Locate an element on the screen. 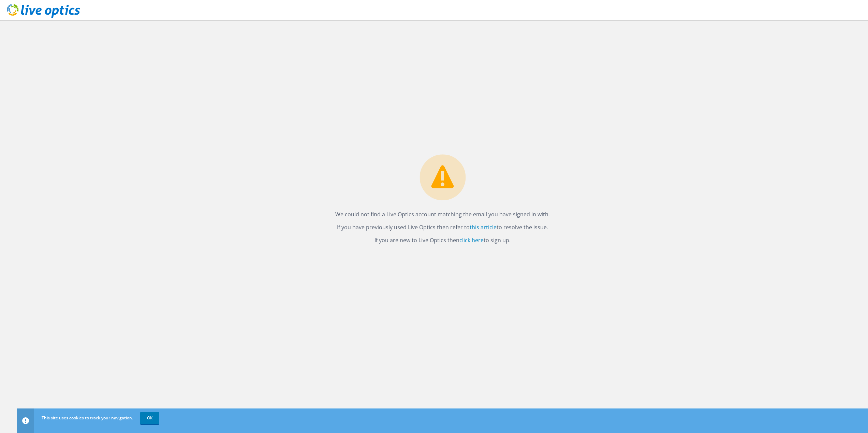 This screenshot has width=868, height=433. a: OK is located at coordinates (150, 418).